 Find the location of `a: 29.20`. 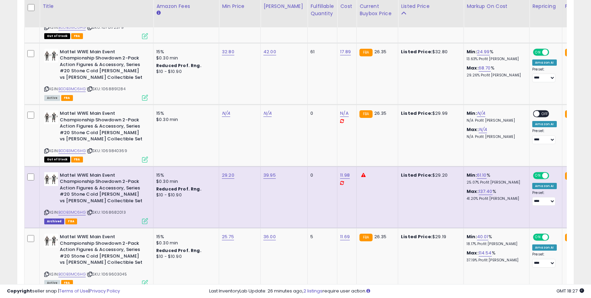

a: 29.20 is located at coordinates (228, 175).